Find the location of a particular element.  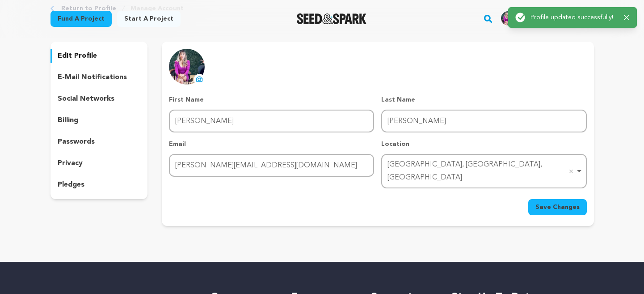

p: Profile updated successfully! is located at coordinates (574, 18).